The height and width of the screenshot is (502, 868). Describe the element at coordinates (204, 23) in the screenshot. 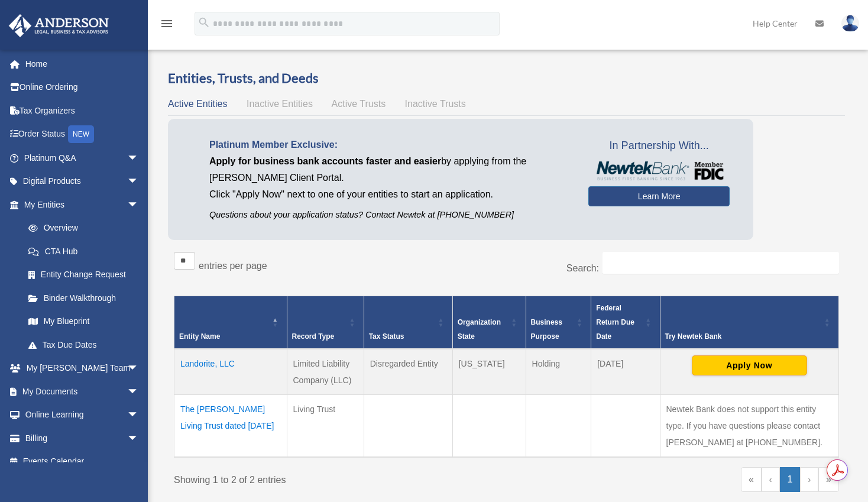

I see `i: search` at that location.